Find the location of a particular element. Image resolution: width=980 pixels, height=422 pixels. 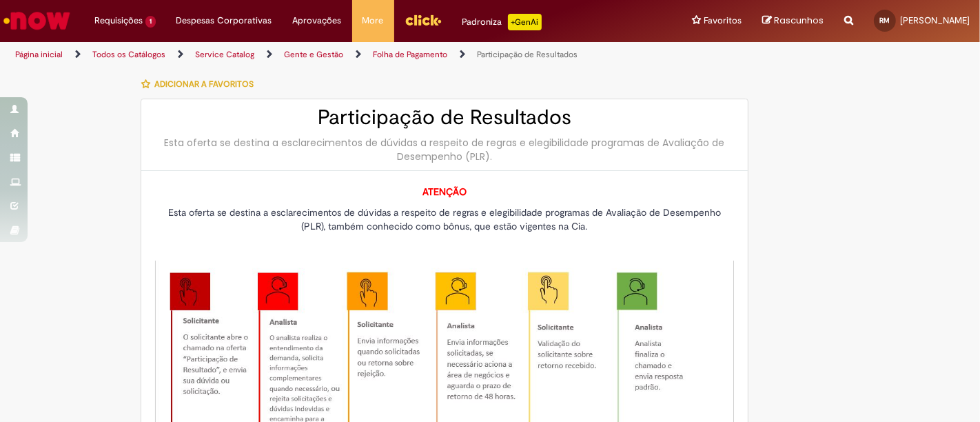

div: Esta oferta se destina a esclarecimentos de dúvidas a respeito de regras e elegibilidade programa... is located at coordinates (444, 150).